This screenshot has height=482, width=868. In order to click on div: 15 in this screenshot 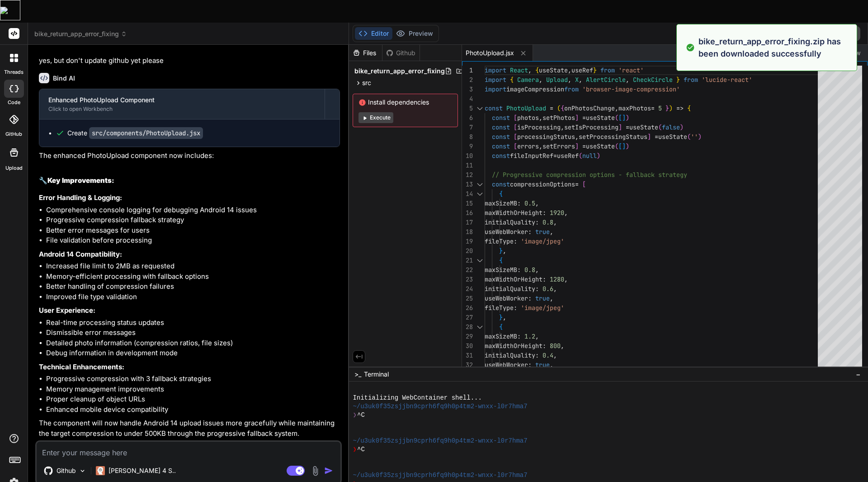, I will do `click(467, 203)`.